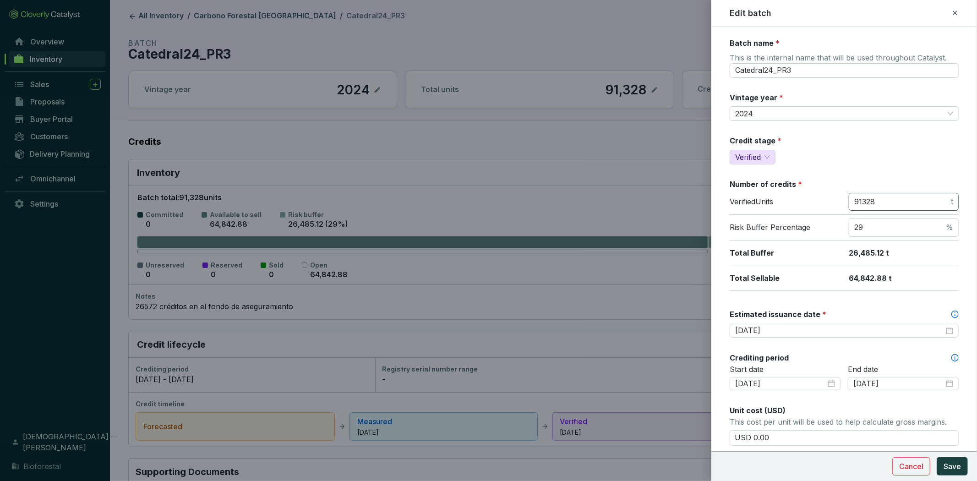  Describe the element at coordinates (748, 157) in the screenshot. I see `span: Verified` at that location.